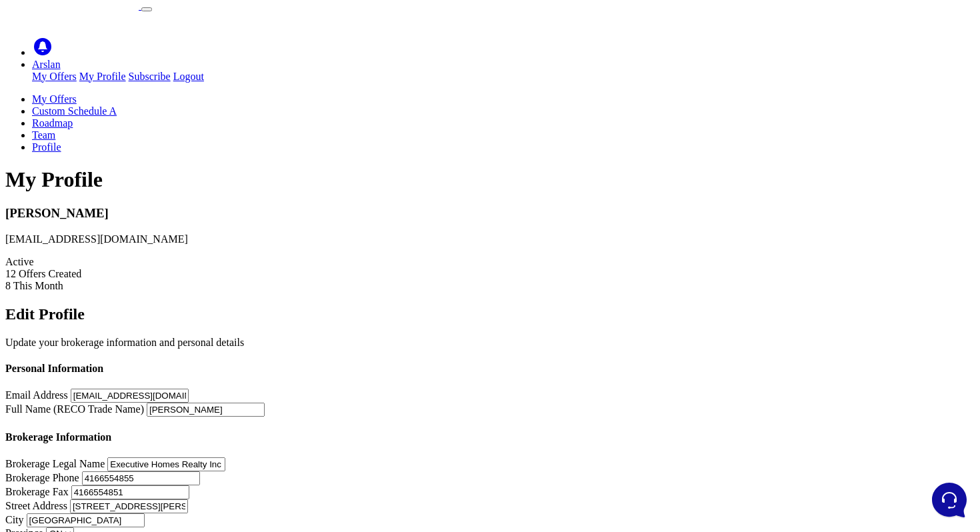  Describe the element at coordinates (19, 261) in the screenshot. I see `span: Active` at that location.